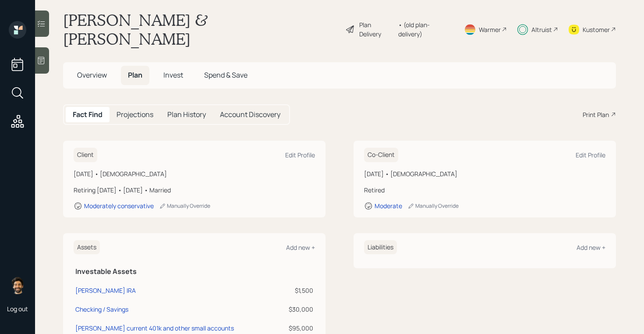 The height and width of the screenshot is (334, 644). What do you see at coordinates (490, 29) in the screenshot?
I see `div: Warmer` at bounding box center [490, 29].